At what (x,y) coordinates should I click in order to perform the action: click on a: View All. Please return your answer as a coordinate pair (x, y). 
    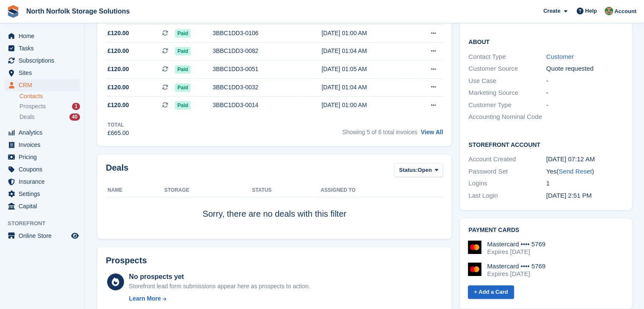
    Looking at the image, I should click on (432, 132).